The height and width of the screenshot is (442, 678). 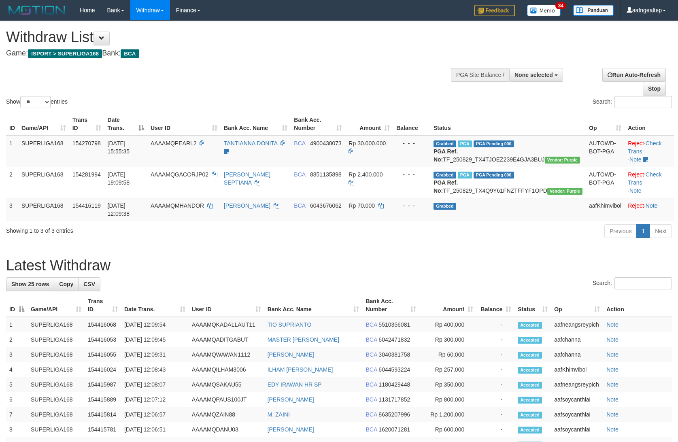 I want to click on th: Balance, so click(x=412, y=124).